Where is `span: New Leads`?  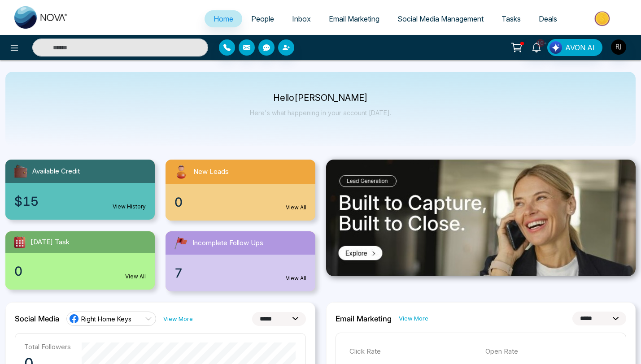 span: New Leads is located at coordinates (211, 172).